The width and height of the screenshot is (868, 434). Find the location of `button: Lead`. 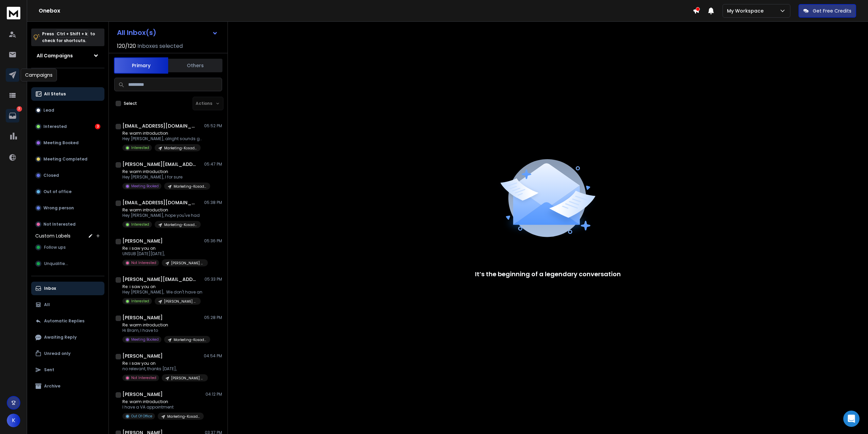

button: Lead is located at coordinates (68, 110).